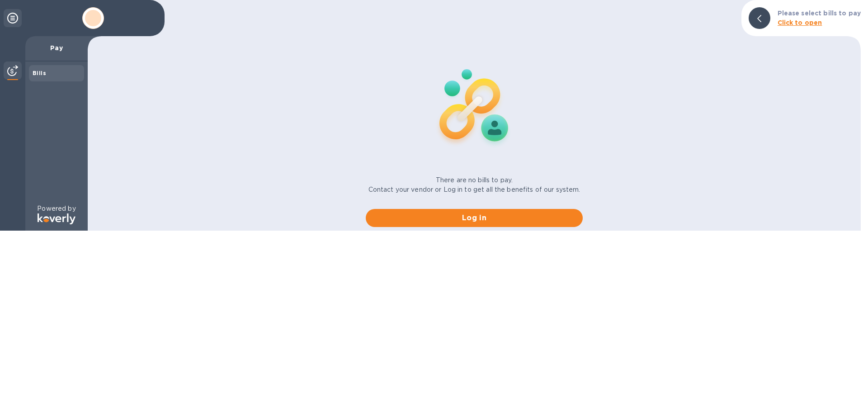 The width and height of the screenshot is (868, 412). What do you see at coordinates (56, 208) in the screenshot?
I see `p: Powered by` at bounding box center [56, 208].